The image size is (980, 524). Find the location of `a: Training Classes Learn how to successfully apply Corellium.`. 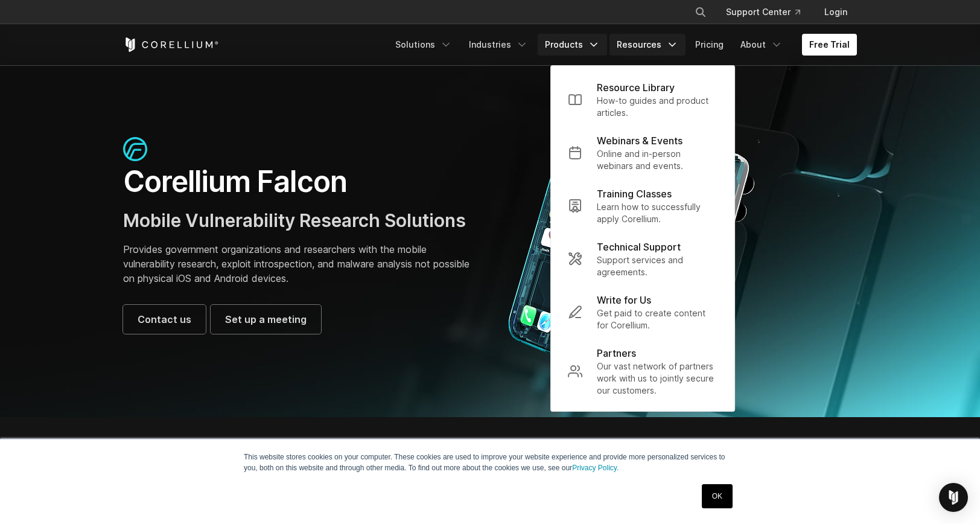

a: Training Classes Learn how to successfully apply Corellium. is located at coordinates (643, 206).